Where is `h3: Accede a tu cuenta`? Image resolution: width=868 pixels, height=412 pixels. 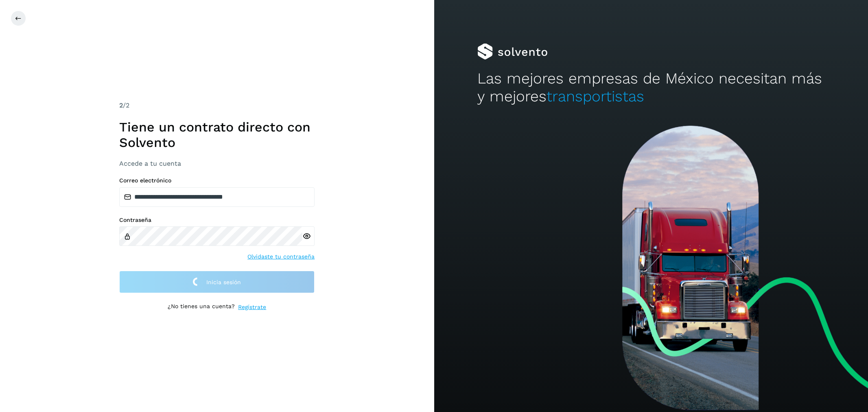
h3: Accede a tu cuenta is located at coordinates (217, 163).